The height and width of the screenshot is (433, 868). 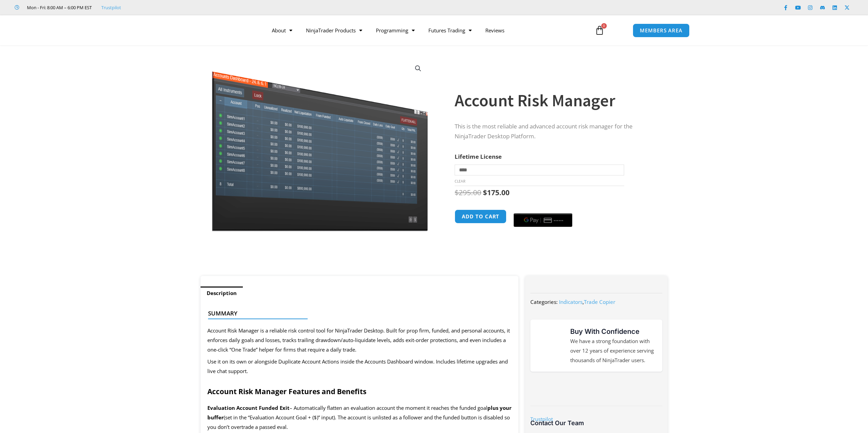 I want to click on a: Trade Copier, so click(x=599, y=302).